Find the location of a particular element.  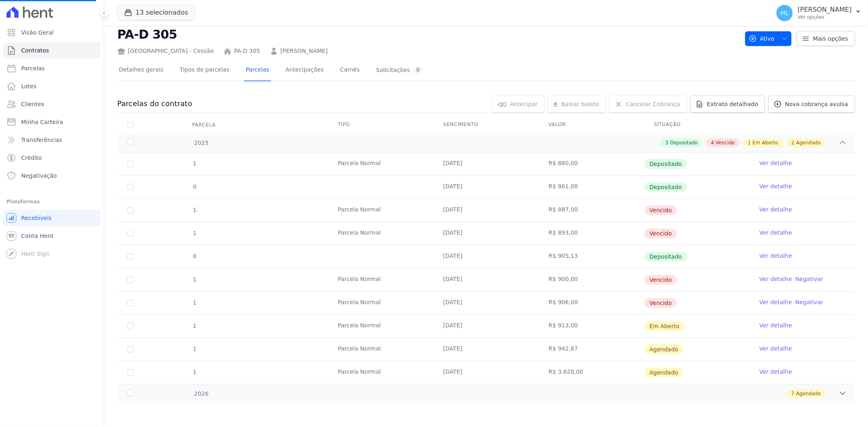

td: R$ 3.628,00 is located at coordinates (592, 373).